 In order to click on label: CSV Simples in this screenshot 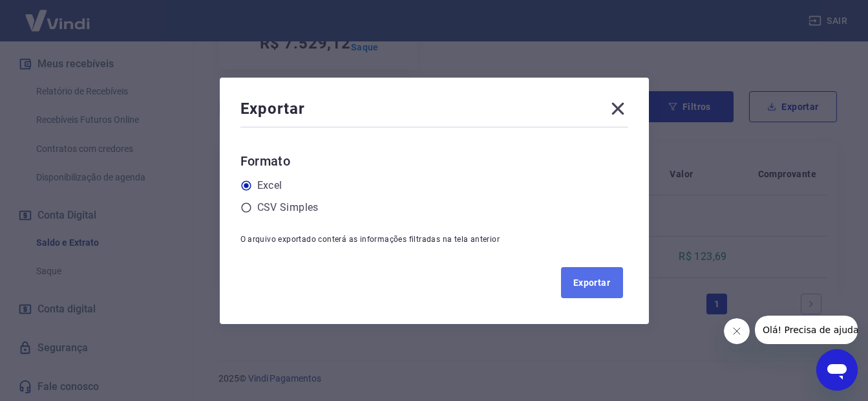, I will do `click(288, 208)`.